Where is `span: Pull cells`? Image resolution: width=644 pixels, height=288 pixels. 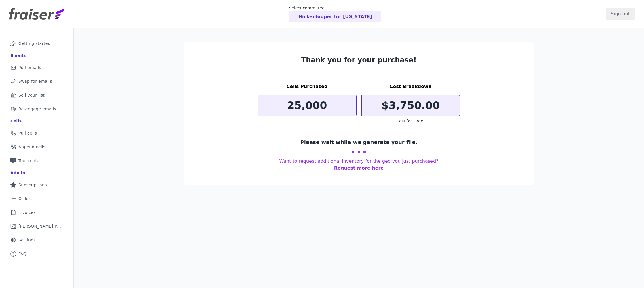
span: Pull cells is located at coordinates (28, 133).